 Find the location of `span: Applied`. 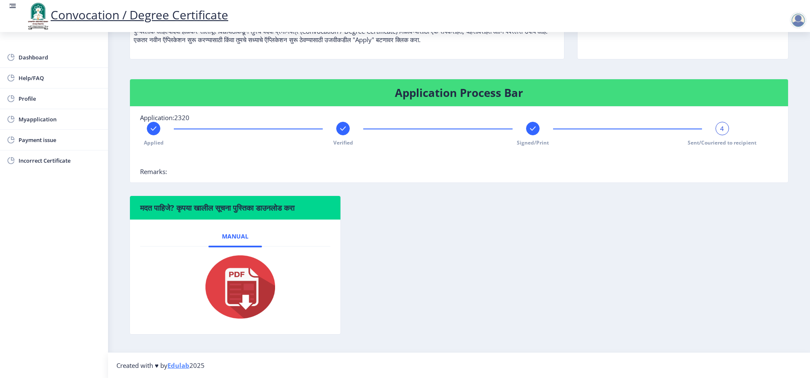

span: Applied is located at coordinates (154, 143).